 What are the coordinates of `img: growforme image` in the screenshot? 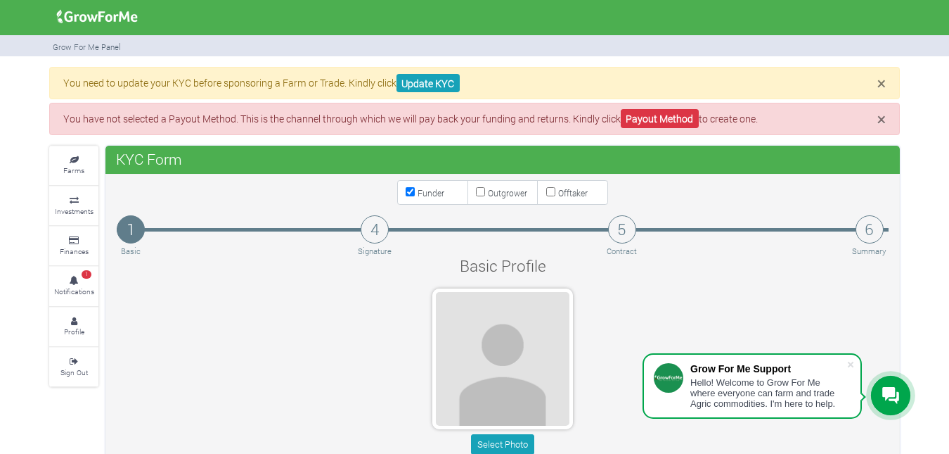 It's located at (97, 17).